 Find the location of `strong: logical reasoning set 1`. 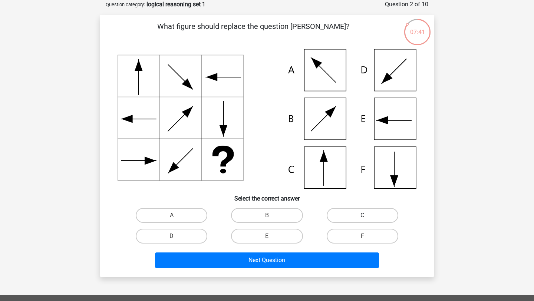

strong: logical reasoning set 1 is located at coordinates (176, 4).